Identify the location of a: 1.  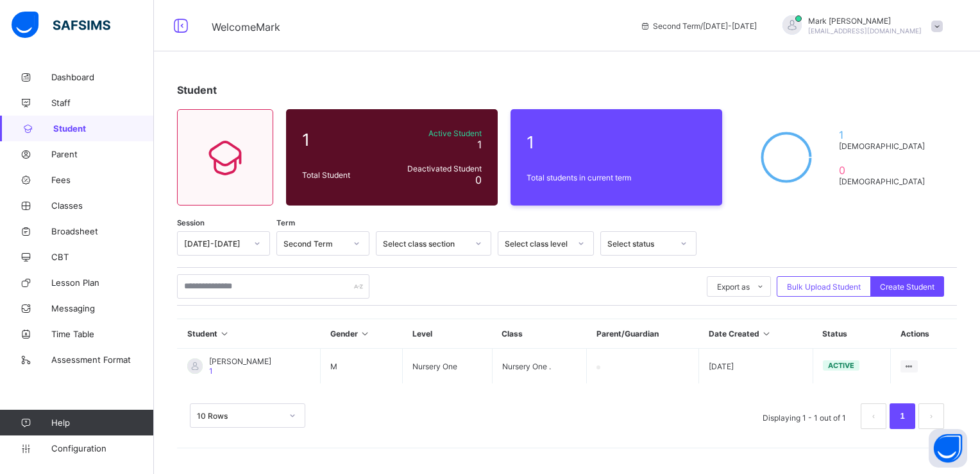
(902, 416).